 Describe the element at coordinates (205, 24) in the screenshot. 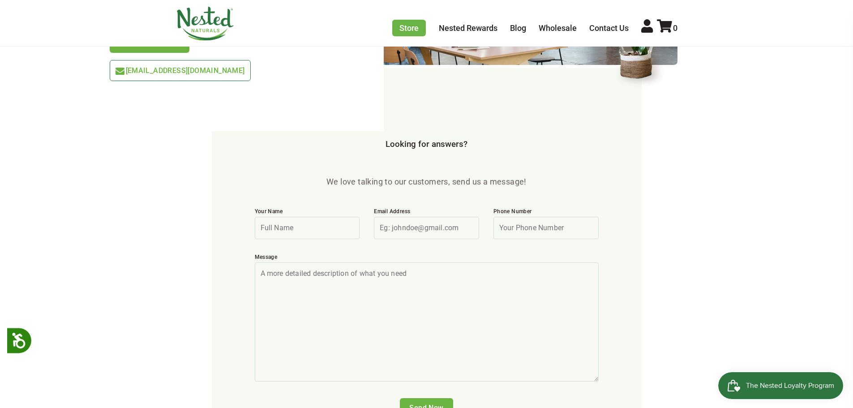

I see `img: Nested Naturals` at that location.